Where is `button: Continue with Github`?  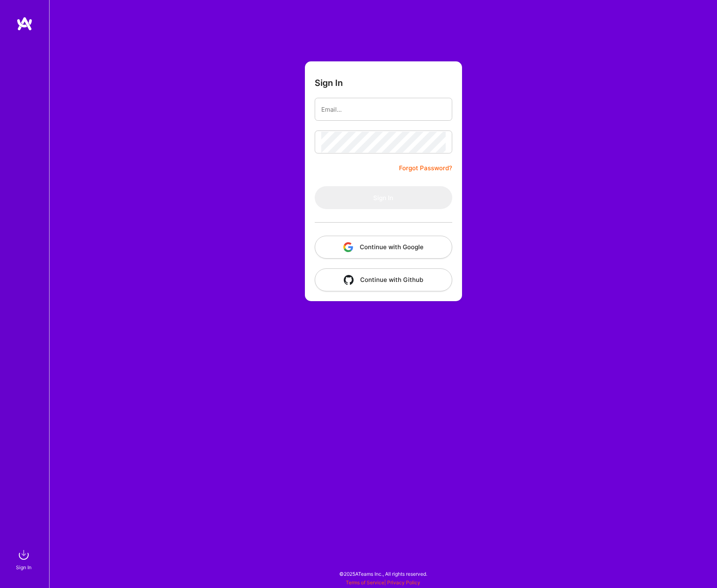 button: Continue with Github is located at coordinates (384, 280).